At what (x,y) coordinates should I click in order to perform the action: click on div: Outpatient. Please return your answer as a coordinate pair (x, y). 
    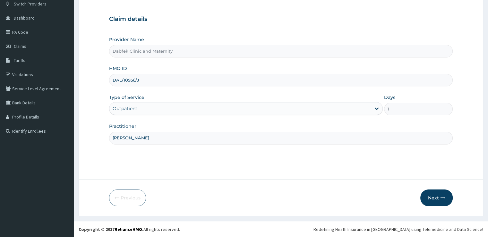
    Looking at the image, I should click on (125, 108).